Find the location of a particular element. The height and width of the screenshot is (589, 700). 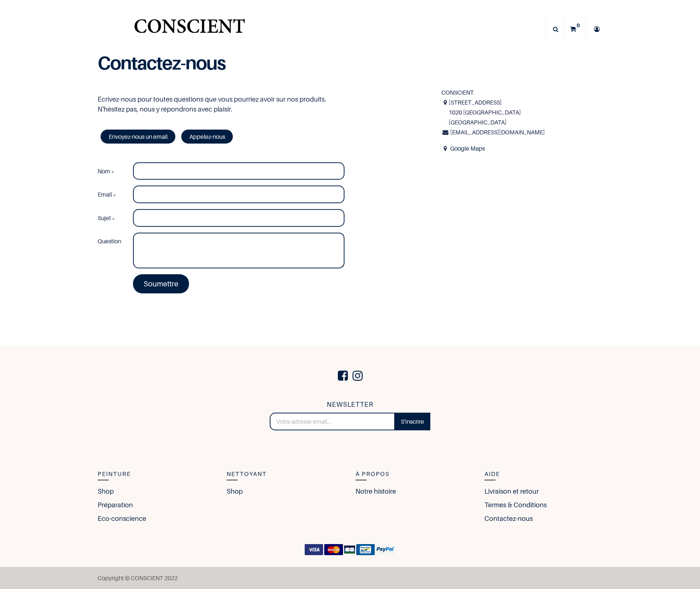

a: Livraison et retour is located at coordinates (512, 491).